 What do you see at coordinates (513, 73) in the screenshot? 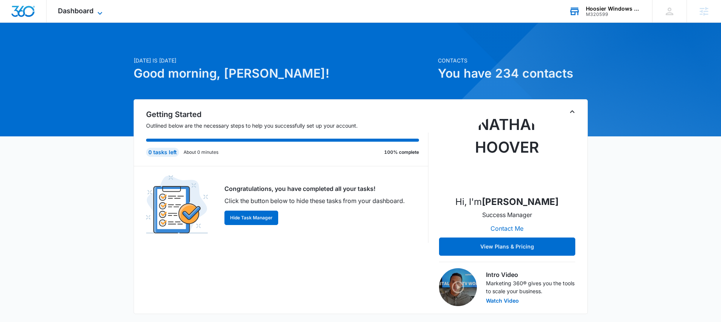
I see `h1: You have 234 contacts` at bounding box center [513, 73].